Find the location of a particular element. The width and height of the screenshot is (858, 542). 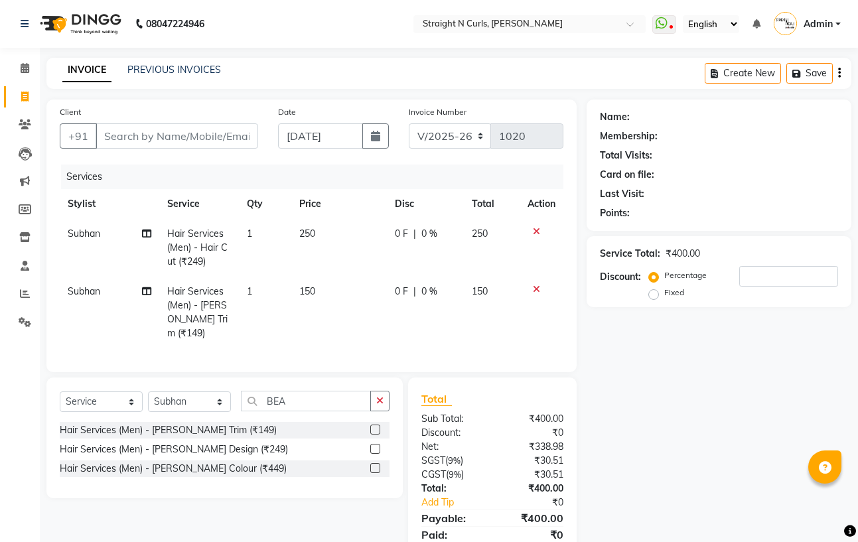

div: Total: is located at coordinates (452, 489).